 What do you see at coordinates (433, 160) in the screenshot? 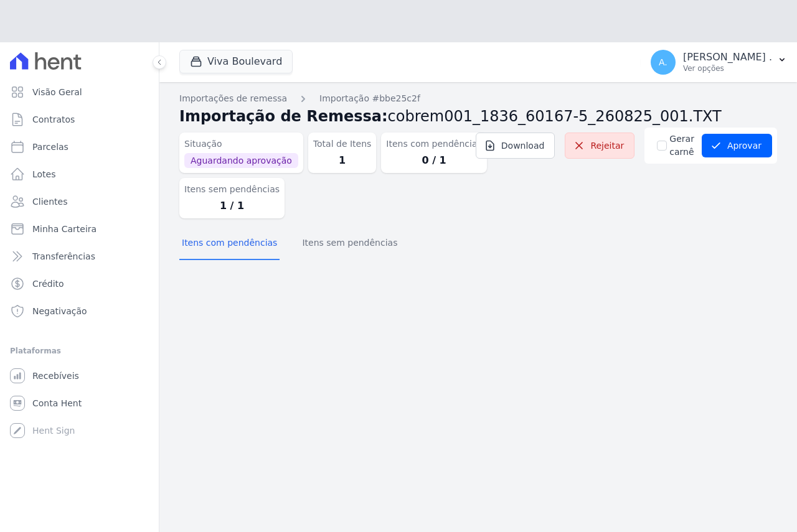
I see `dd: 0 / 1` at bounding box center [433, 160].